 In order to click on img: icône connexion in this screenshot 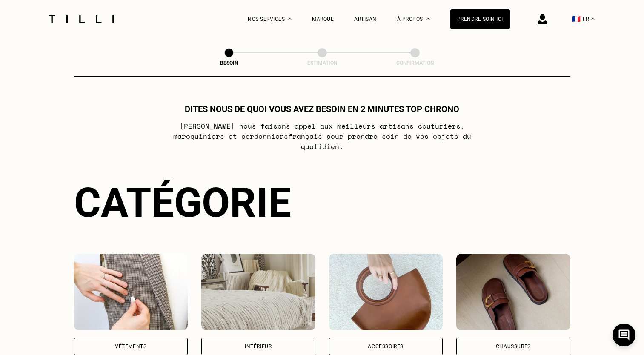, I will do `click(543, 19)`.